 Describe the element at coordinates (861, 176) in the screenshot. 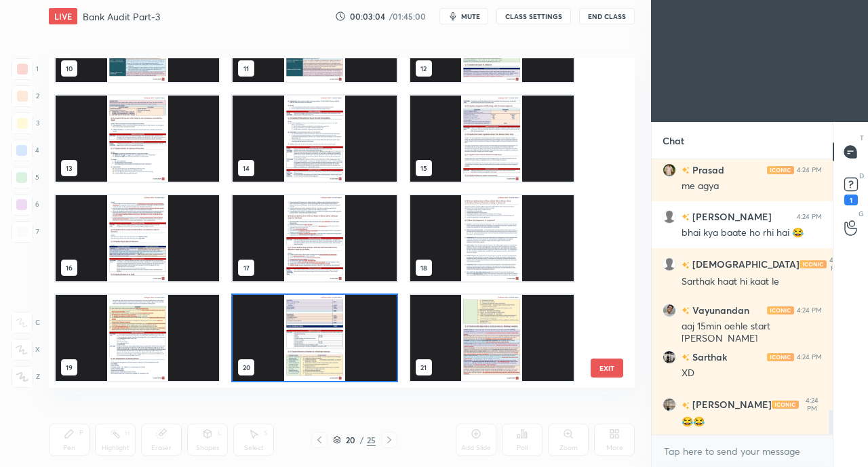

I see `p: D` at that location.